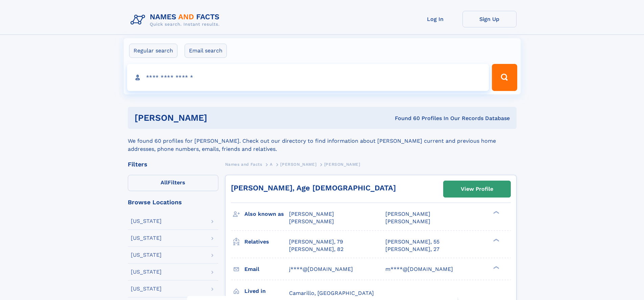 The width and height of the screenshot is (644, 300). What do you see at coordinates (244, 164) in the screenshot?
I see `a: Names and Facts` at bounding box center [244, 164].